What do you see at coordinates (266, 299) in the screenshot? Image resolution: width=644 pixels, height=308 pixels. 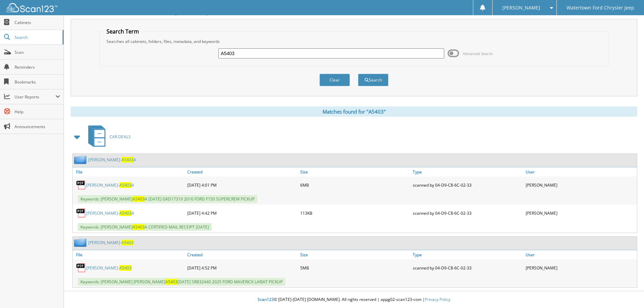 I see `span: Scan123` at bounding box center [266, 299].